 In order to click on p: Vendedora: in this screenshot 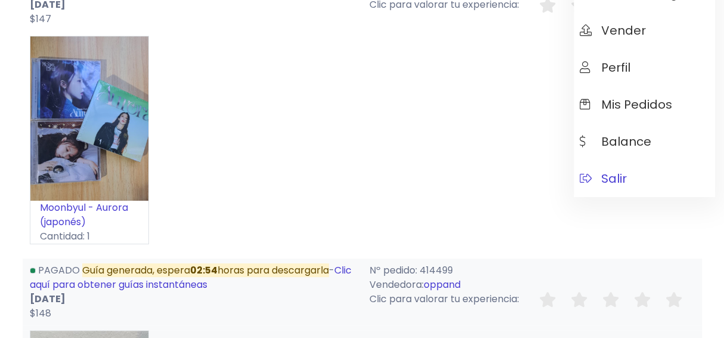, I will do `click(532, 284)`.